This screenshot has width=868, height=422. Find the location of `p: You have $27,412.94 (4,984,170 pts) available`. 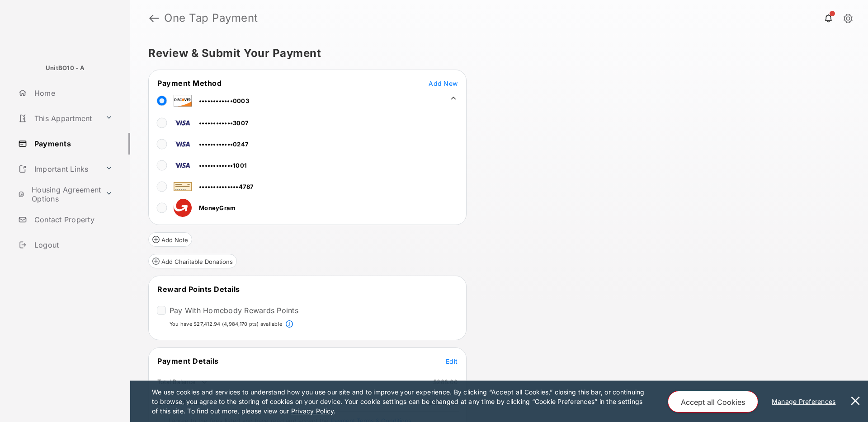

p: You have $27,412.94 (4,984,170 pts) available is located at coordinates (225, 324).